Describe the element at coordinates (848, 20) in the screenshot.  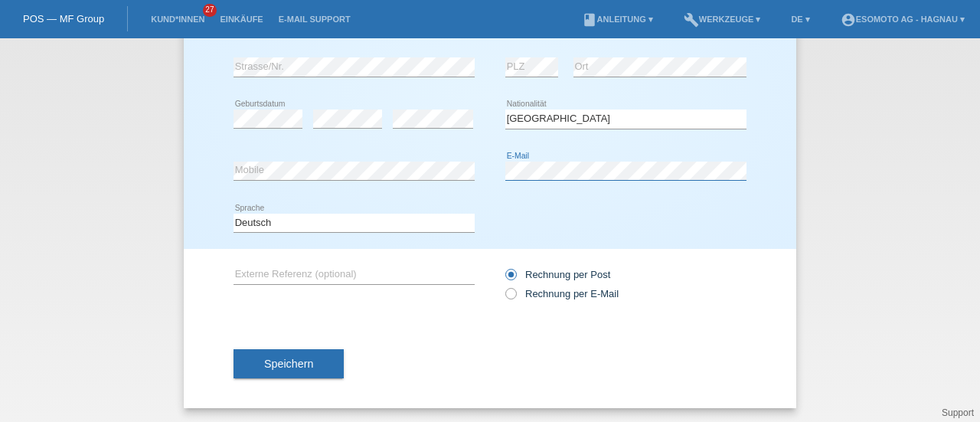
I see `i: account_circle` at that location.